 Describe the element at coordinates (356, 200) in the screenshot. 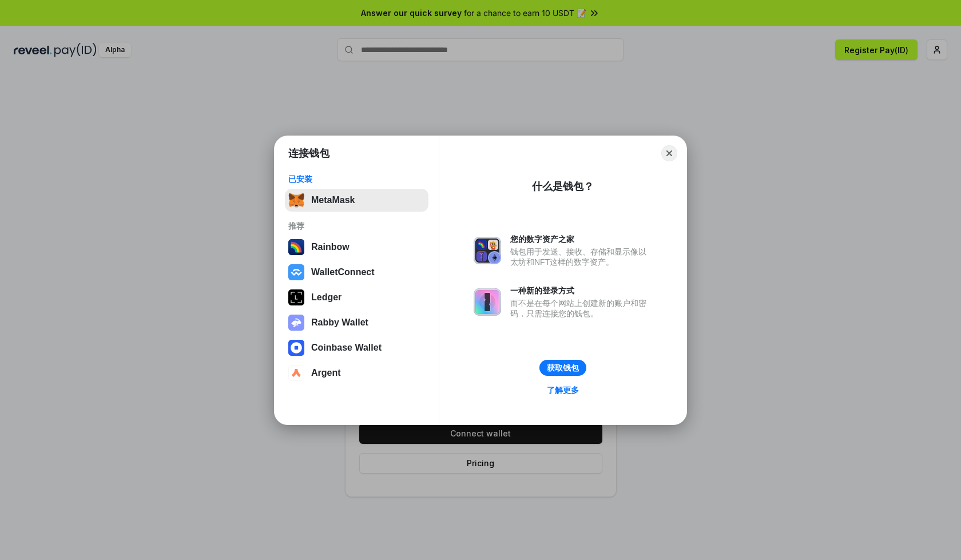

I see `button: MetaMask` at that location.